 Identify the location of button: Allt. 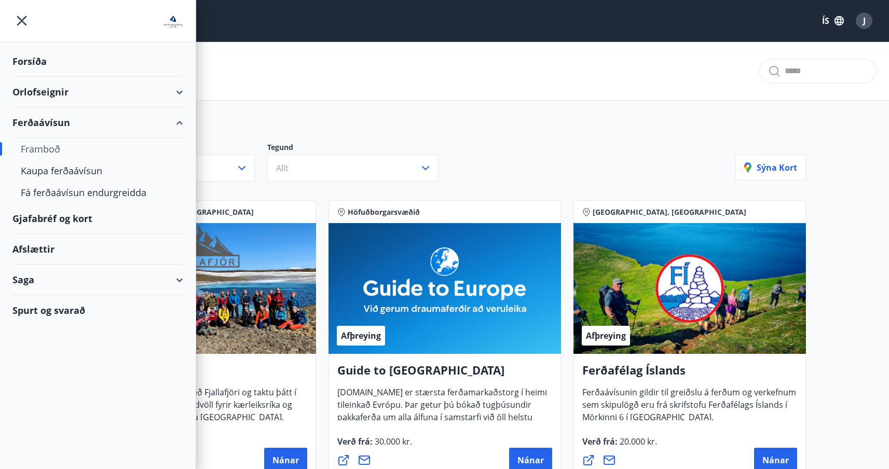
(353, 168).